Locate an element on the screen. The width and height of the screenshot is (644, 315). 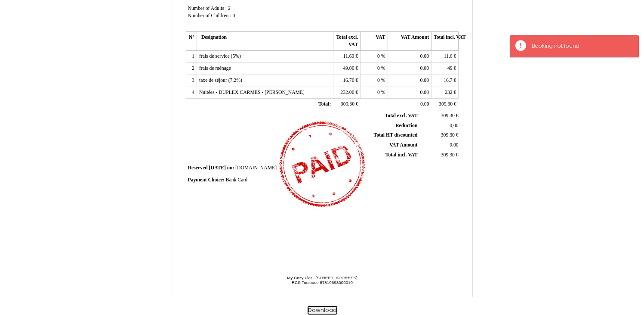
span: on: is located at coordinates (231, 168).